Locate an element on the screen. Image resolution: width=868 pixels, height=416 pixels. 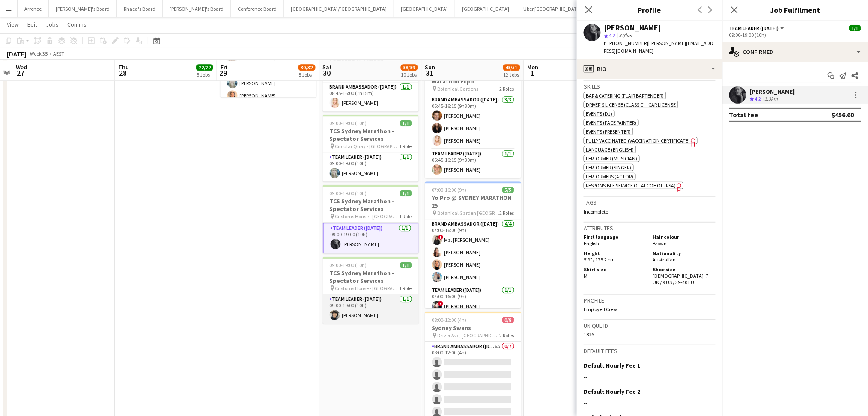
span: 43/51 is located at coordinates (512, 67).